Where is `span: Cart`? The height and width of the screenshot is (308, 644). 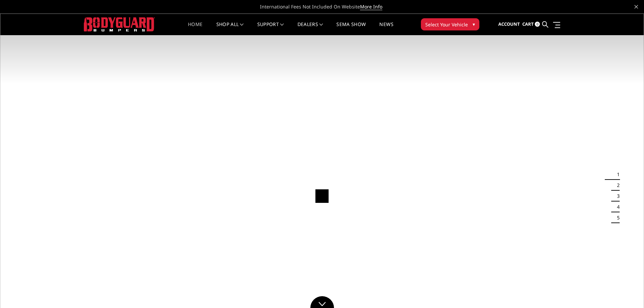
span: Cart is located at coordinates (528, 24).